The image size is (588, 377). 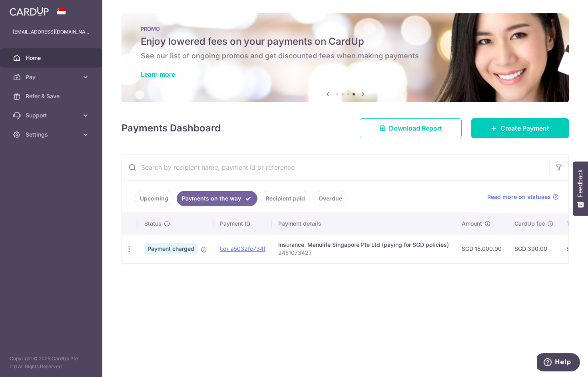 What do you see at coordinates (411, 128) in the screenshot?
I see `a: Download Report` at bounding box center [411, 128].